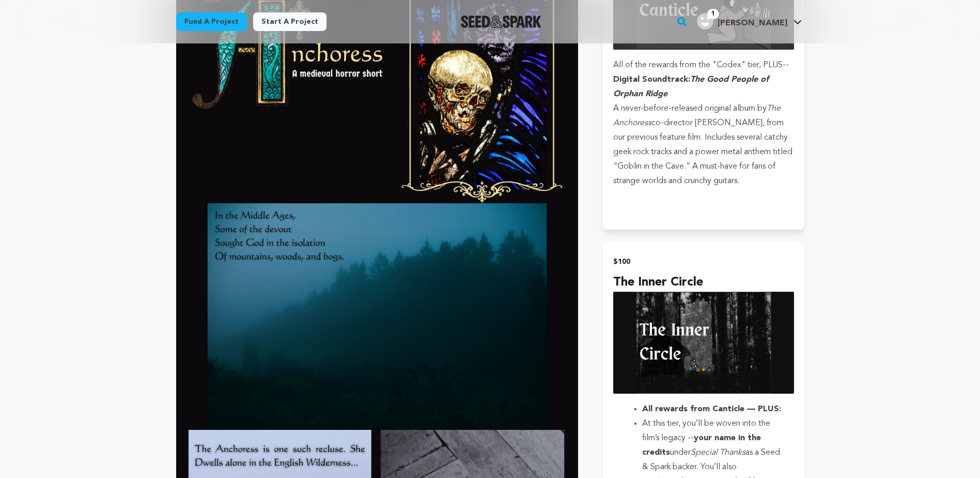  What do you see at coordinates (691, 87) in the screenshot?
I see `em: The Good People of Orphan Ridge` at bounding box center [691, 87].